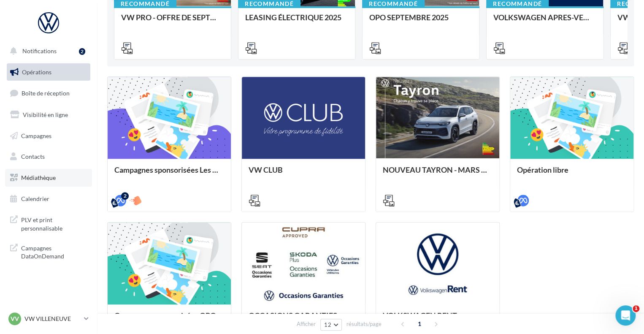 This screenshot has height=334, width=644. What do you see at coordinates (53, 319) in the screenshot?
I see `p: VW VILLENEUVE` at bounding box center [53, 319].